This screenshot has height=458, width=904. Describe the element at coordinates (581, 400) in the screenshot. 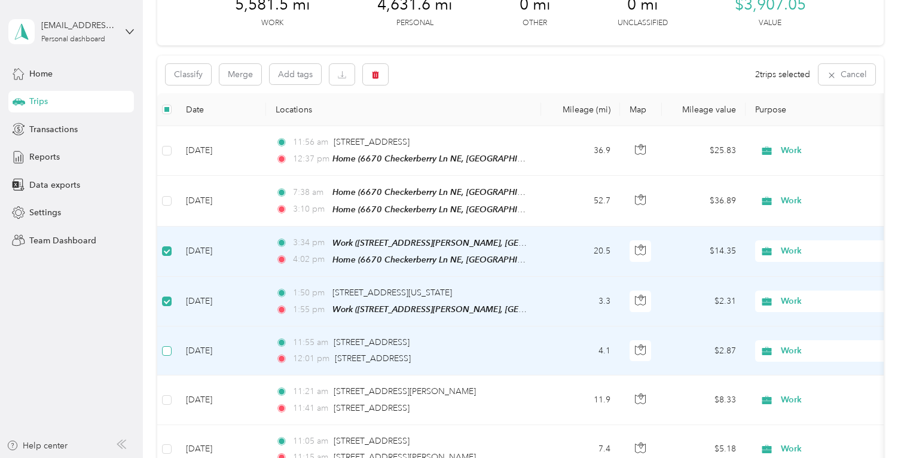

I see `td: 11.9` at that location.